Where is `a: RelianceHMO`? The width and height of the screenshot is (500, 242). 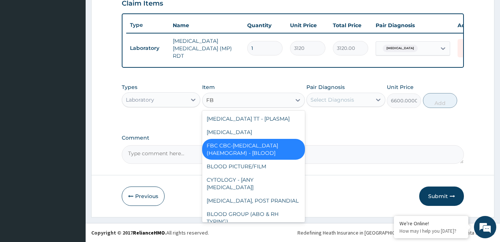 a: RelianceHMO is located at coordinates (149, 233).